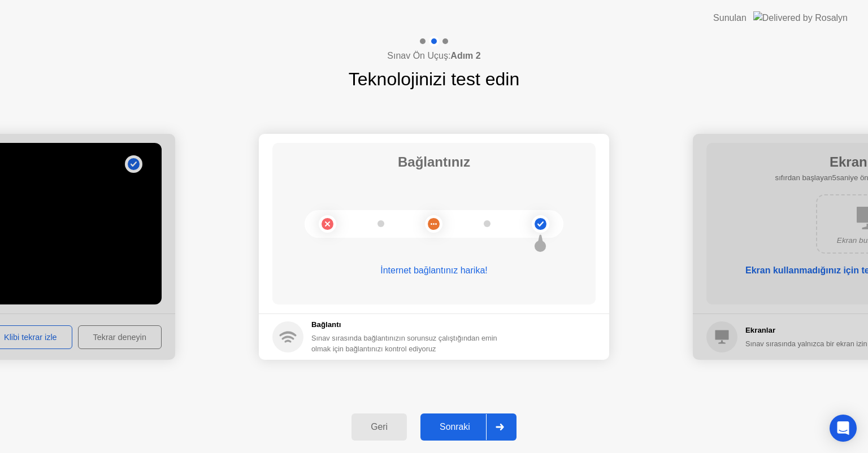 Image resolution: width=868 pixels, height=453 pixels. I want to click on div: Sunulan, so click(729, 18).